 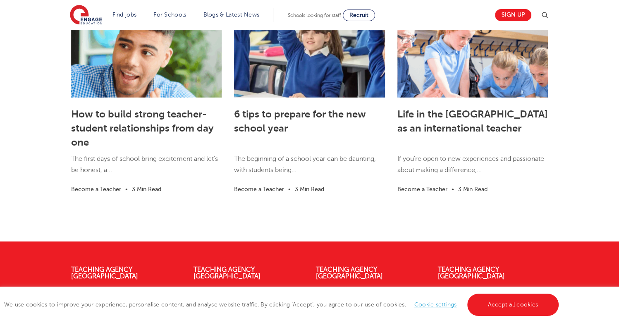 I want to click on a: For Schools, so click(x=169, y=14).